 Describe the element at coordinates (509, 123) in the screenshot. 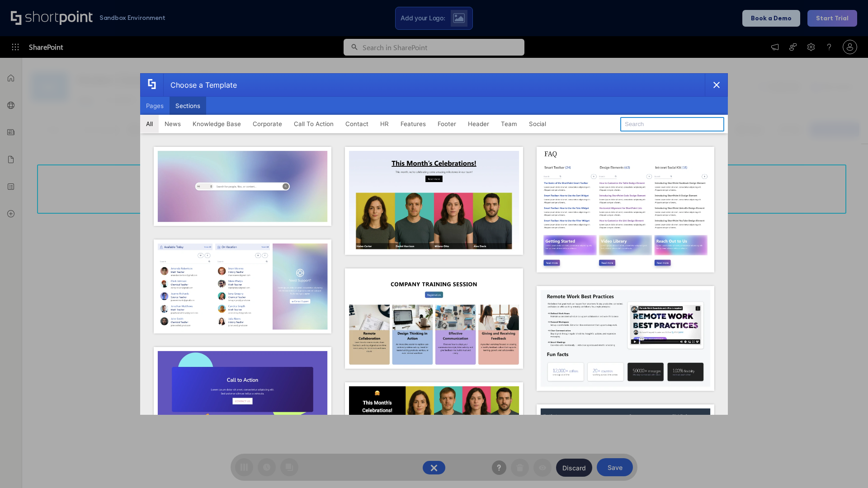

I see `button: Team` at that location.